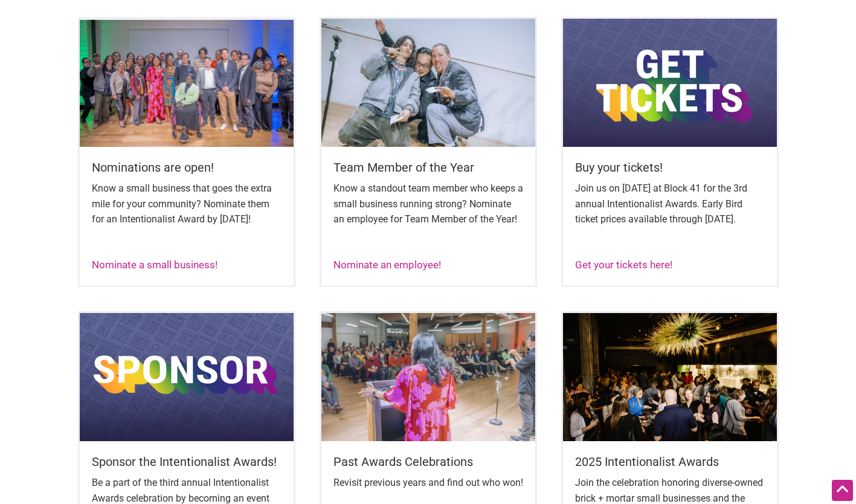 Image resolution: width=856 pixels, height=504 pixels. What do you see at coordinates (842, 490) in the screenshot?
I see `div: Scroll Back to Top` at bounding box center [842, 490].